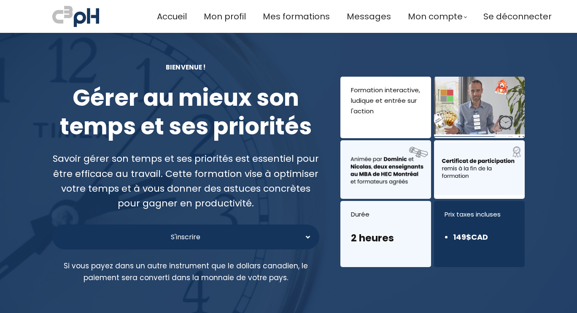 The height and width of the screenshot is (313, 577). I want to click on font: Bienvenue !, so click(185, 67).